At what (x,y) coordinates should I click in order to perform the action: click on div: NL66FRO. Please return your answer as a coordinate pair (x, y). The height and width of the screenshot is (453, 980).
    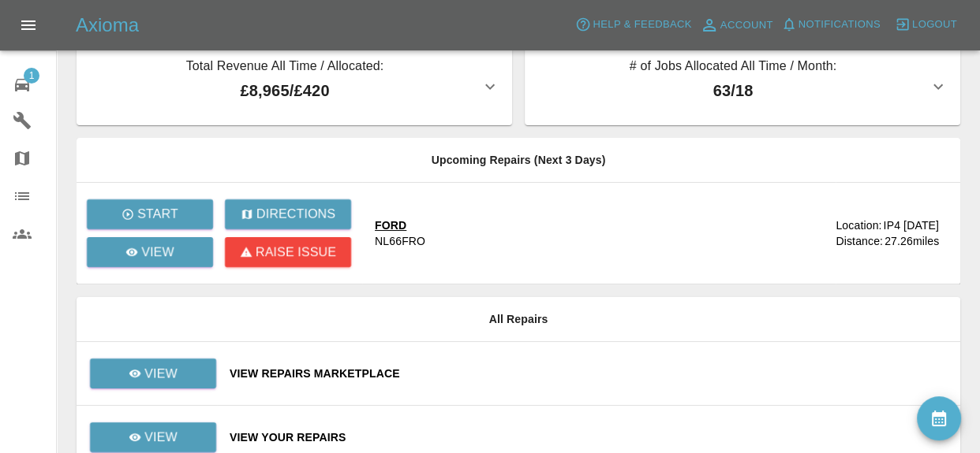
    Looking at the image, I should click on (400, 242).